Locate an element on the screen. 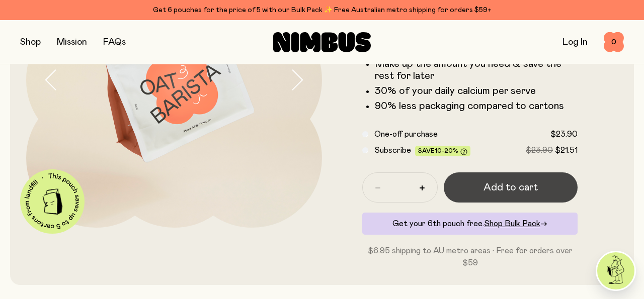 The width and height of the screenshot is (644, 299). button: Add to cart is located at coordinates (511, 187).